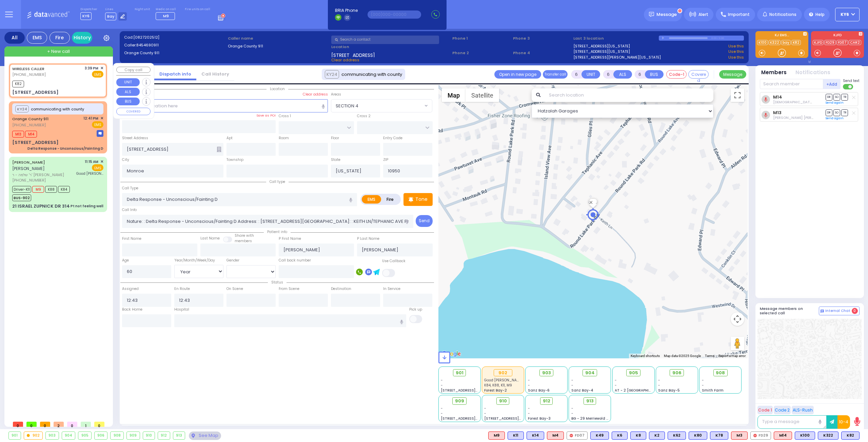 The image size is (868, 442). Describe the element at coordinates (335, 138) in the screenshot. I see `label: Floor` at that location.